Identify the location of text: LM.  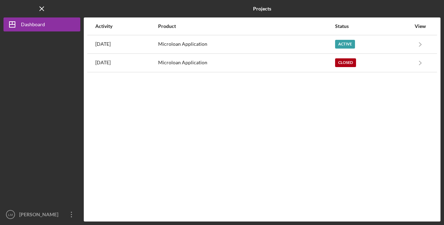
(10, 214).